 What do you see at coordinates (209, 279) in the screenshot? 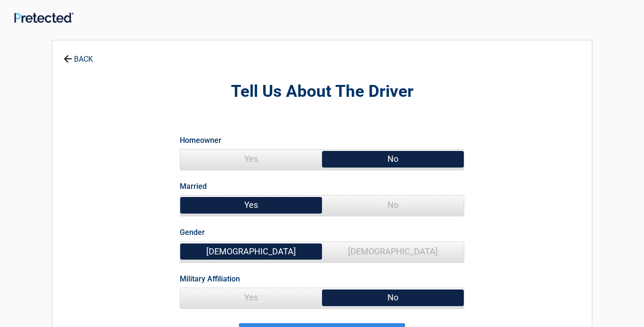
I see `label: Military Affiliation` at bounding box center [209, 279].